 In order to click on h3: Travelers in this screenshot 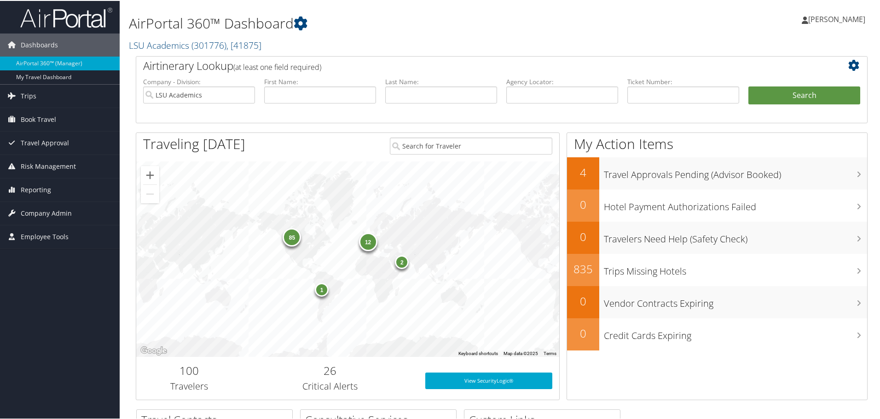, I will do `click(189, 386)`.